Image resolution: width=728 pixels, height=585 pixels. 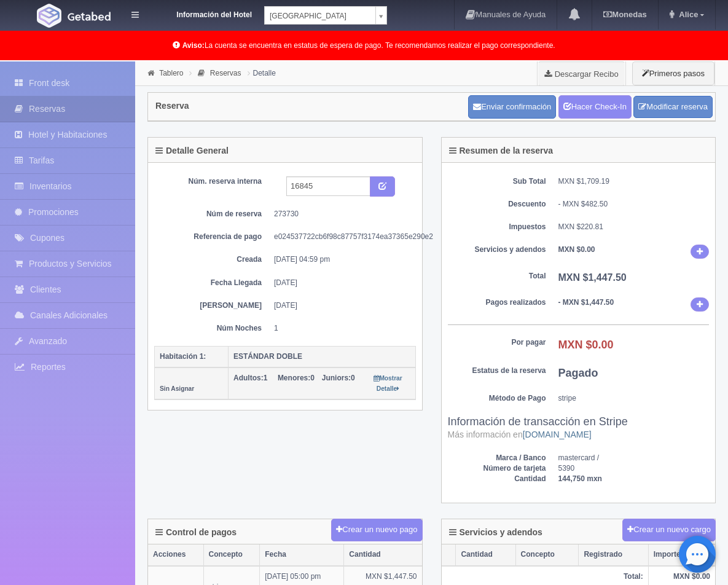 I want to click on a: Tablero, so click(x=171, y=73).